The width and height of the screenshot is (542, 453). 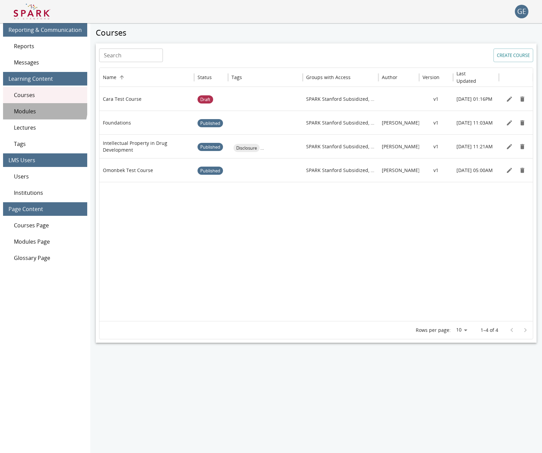 What do you see at coordinates (128, 170) in the screenshot?
I see `p: Omonbek Test Course` at bounding box center [128, 170].